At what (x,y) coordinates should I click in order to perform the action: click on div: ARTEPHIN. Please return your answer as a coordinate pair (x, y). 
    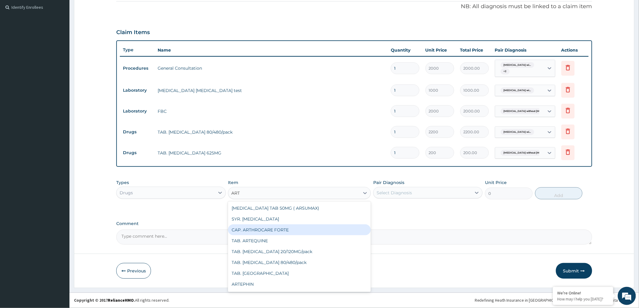
    Looking at the image, I should click on (299, 284).